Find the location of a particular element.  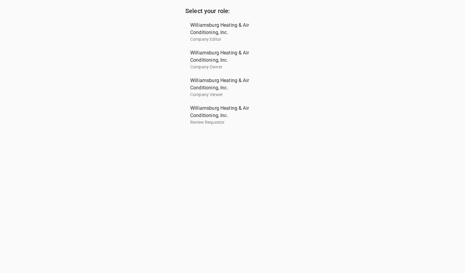

p: Review Requestor is located at coordinates (230, 122).